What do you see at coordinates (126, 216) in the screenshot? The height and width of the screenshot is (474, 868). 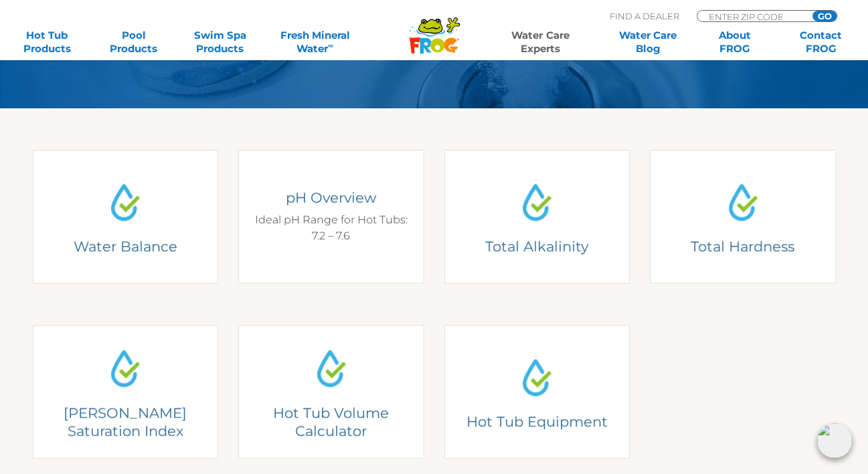 I see `a: Water Drop IconWater BalanceUnderstanding Water BalanceThere are two basic elements to pool chemi...` at bounding box center [126, 216].